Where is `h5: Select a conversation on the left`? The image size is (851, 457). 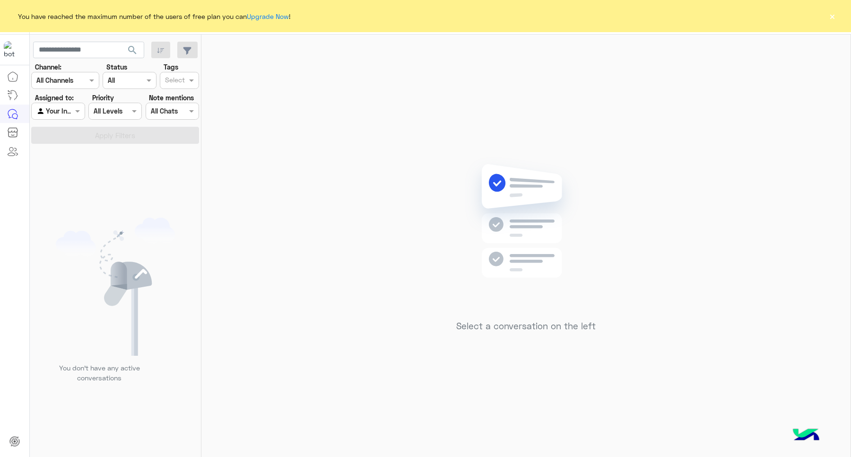 h5: Select a conversation on the left is located at coordinates (526, 326).